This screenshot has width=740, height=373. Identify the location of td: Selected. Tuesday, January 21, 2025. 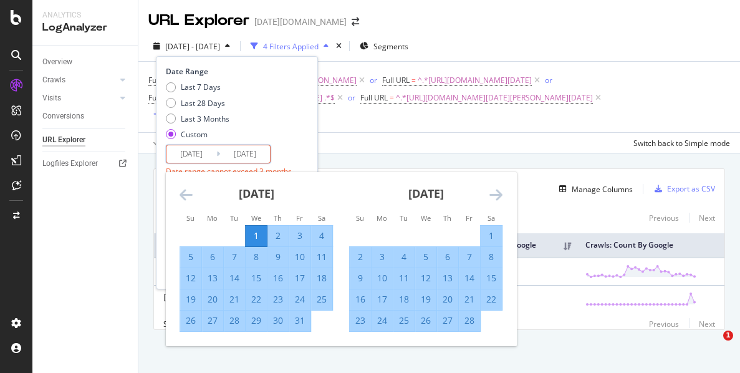
(235, 299).